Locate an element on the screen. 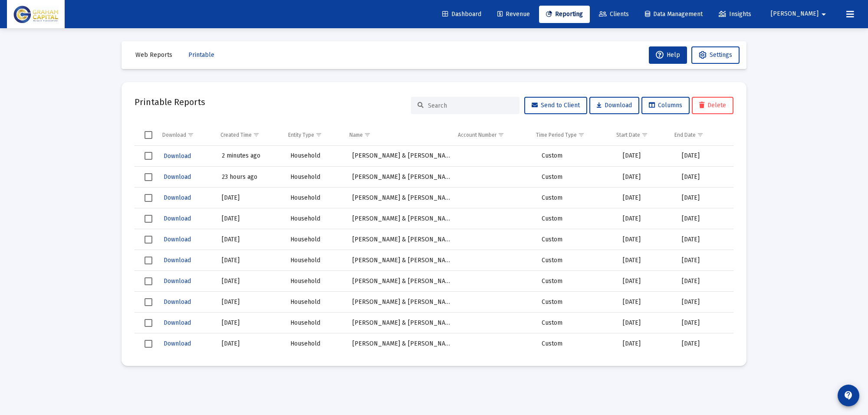  td: Column Name is located at coordinates (398, 135).